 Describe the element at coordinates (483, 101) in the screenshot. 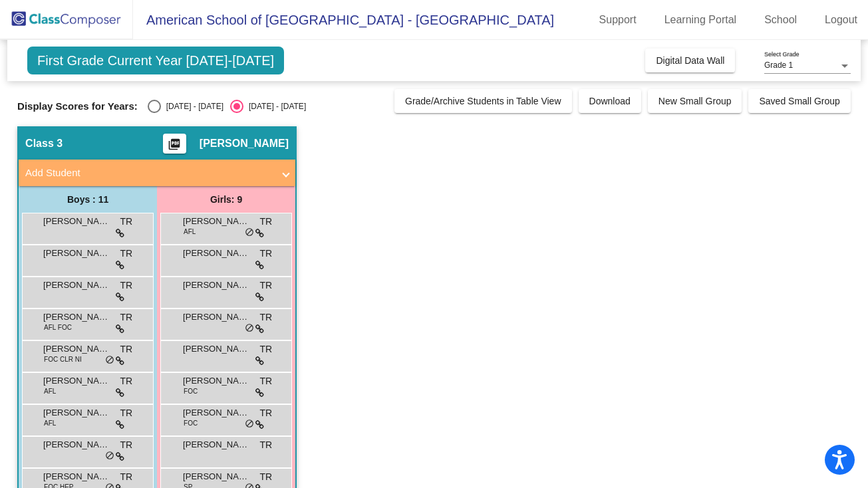

I see `span: Grade/Archive Students in Table View` at that location.